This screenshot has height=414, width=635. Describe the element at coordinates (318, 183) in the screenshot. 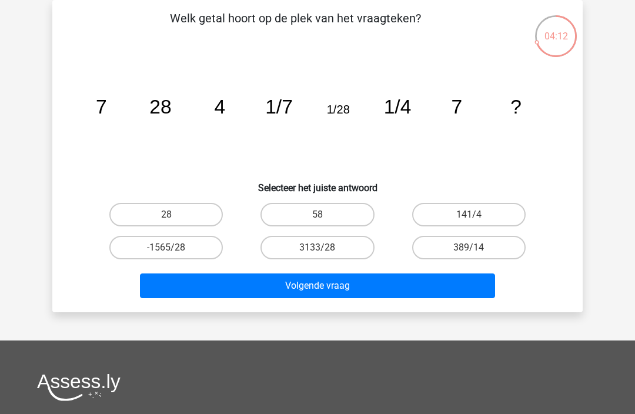

I see `h6: Selecteer het juiste antwoord` at that location.